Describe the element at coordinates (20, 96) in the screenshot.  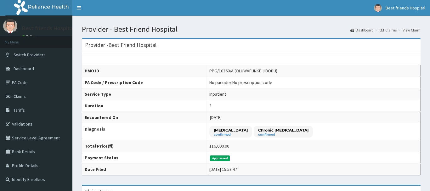
I see `span: Claims` at that location.